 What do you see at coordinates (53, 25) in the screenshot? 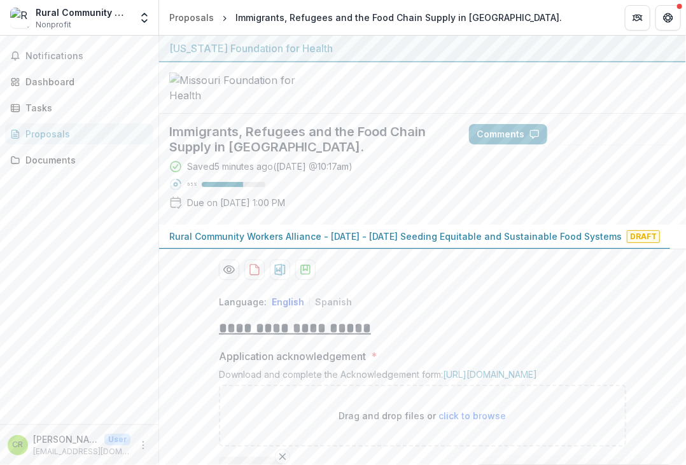
I see `span: Nonprofit` at bounding box center [53, 25].